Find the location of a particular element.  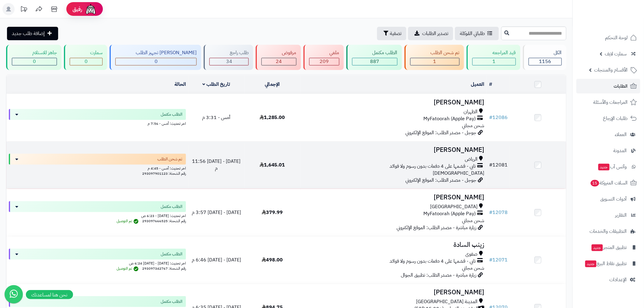

span: أمس - 3:31 م is located at coordinates (216, 117).